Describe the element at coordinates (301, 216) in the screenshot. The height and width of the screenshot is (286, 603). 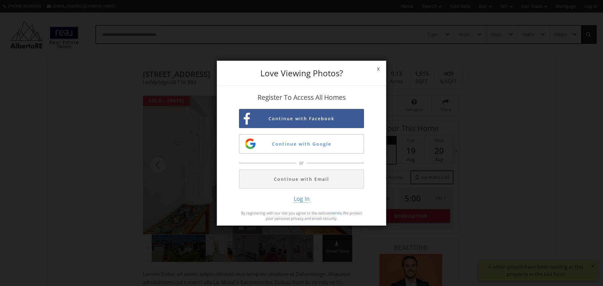
I see `p: By registering with our site you agree to the website . We protect your personal privacy and emai...` at that location.